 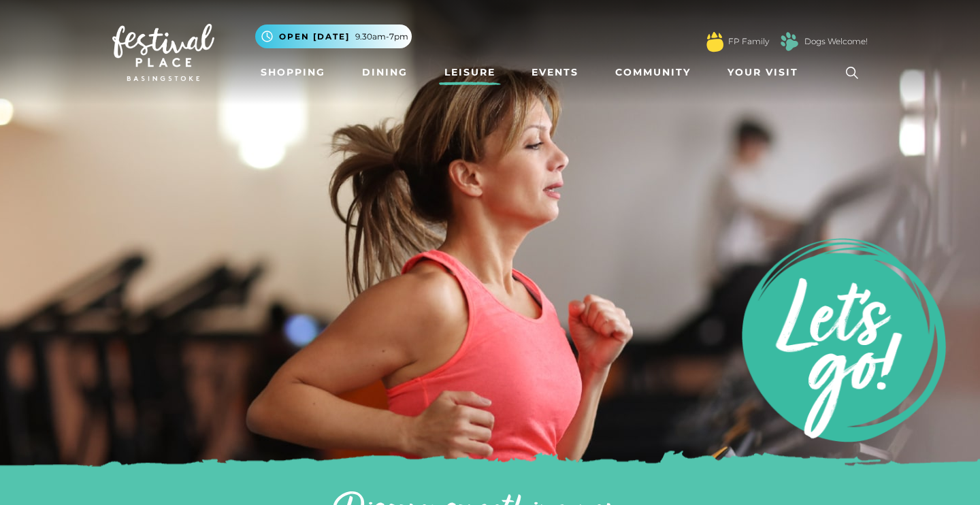 What do you see at coordinates (835, 42) in the screenshot?
I see `a: Dogs Welcome!` at bounding box center [835, 42].